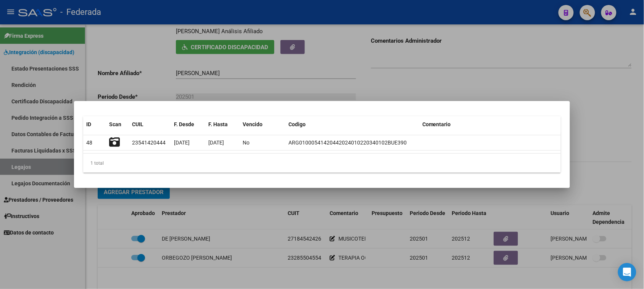  I want to click on span: ID, so click(88, 124).